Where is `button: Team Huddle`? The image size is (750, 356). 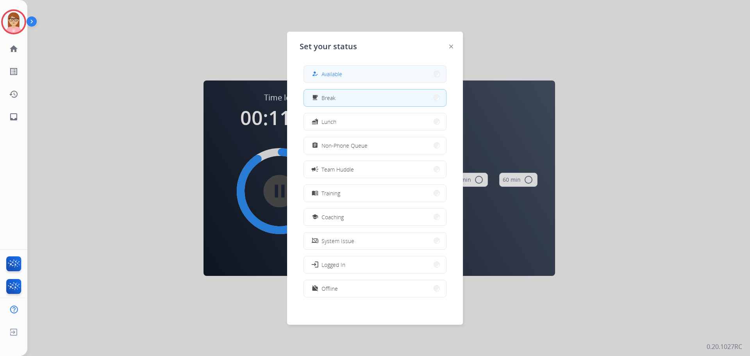
button: Team Huddle is located at coordinates (375, 169).